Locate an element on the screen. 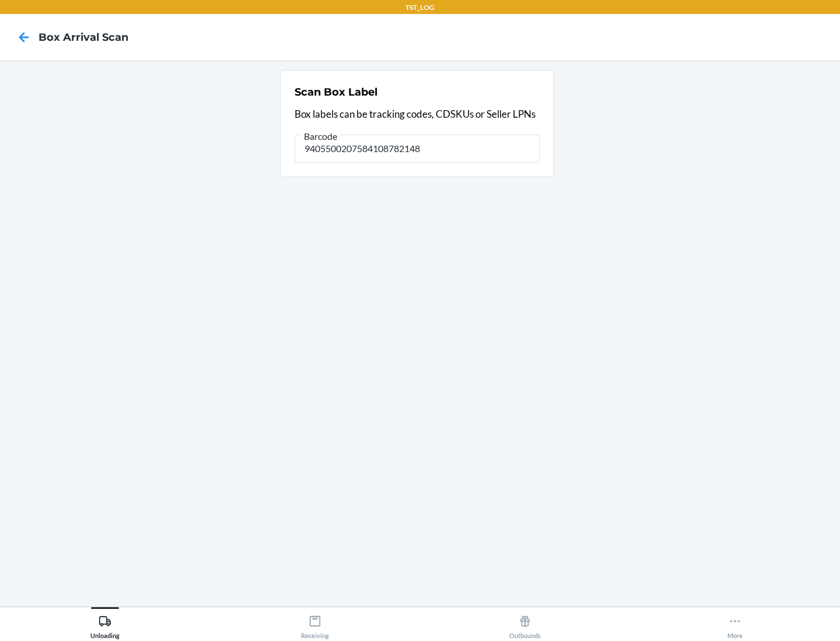  p: TST_LOG is located at coordinates (420, 7).